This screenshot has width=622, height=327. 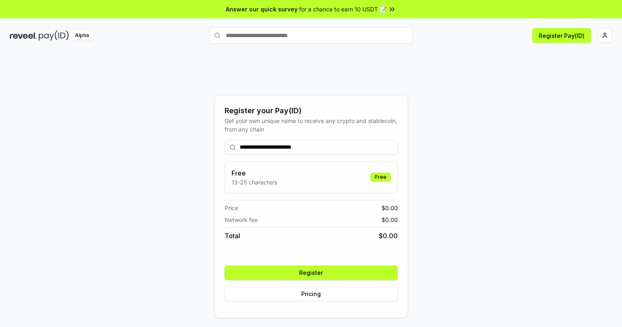 What do you see at coordinates (562, 35) in the screenshot?
I see `button: Register Pay(ID)` at bounding box center [562, 35].